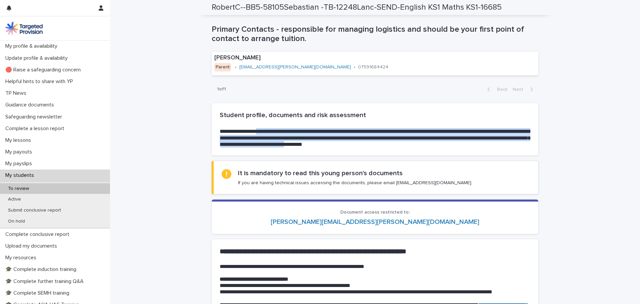 The image size is (640, 304). I want to click on p: 🔴 Raise a safeguarding concern, so click(44, 70).